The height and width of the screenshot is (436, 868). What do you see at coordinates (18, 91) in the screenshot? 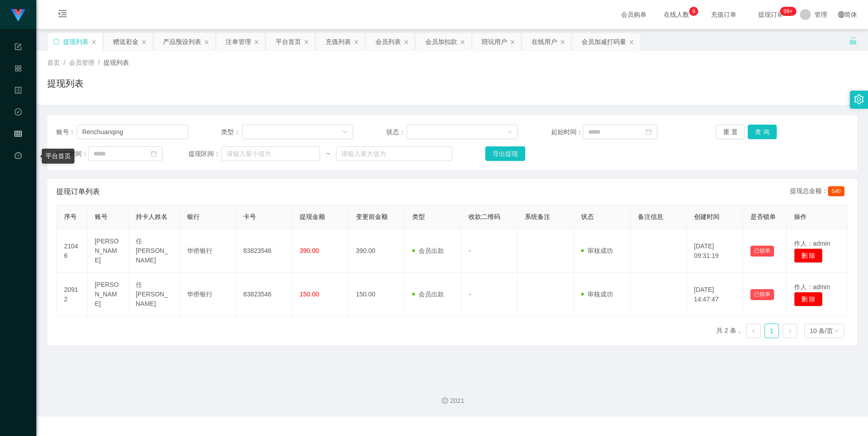
I see `i: 图标： 个人资料` at bounding box center [18, 91].